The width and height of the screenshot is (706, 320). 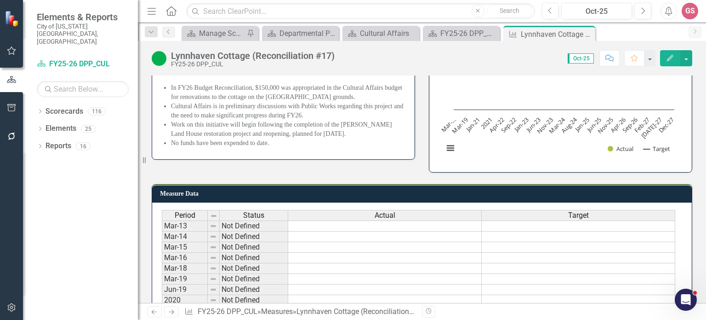 I want to click on text: Mar-24, so click(x=557, y=125).